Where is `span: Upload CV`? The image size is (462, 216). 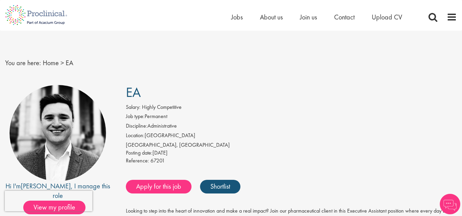 span: Upload CV is located at coordinates (387, 17).